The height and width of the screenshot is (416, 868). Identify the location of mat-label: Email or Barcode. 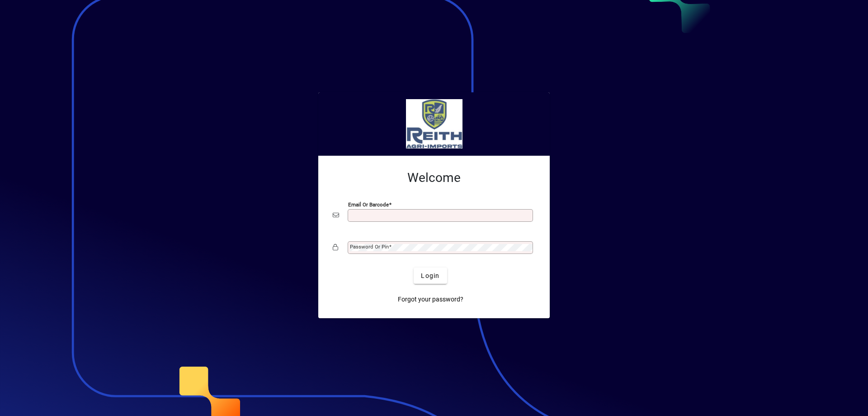
(368, 205).